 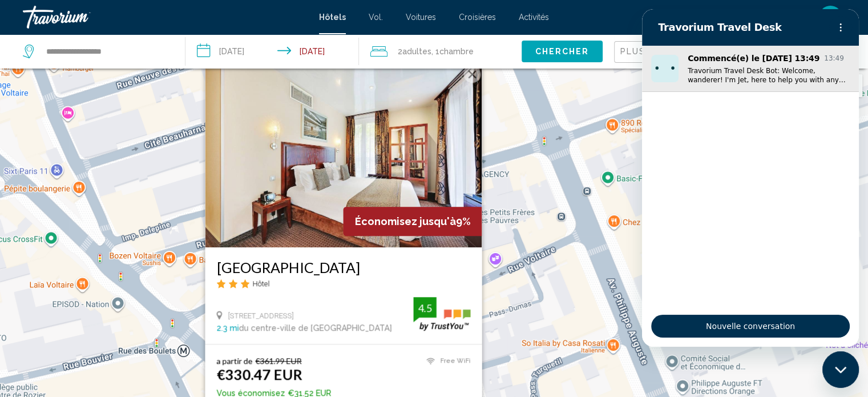 What do you see at coordinates (332, 17) in the screenshot?
I see `a: Hôtels` at bounding box center [332, 17].